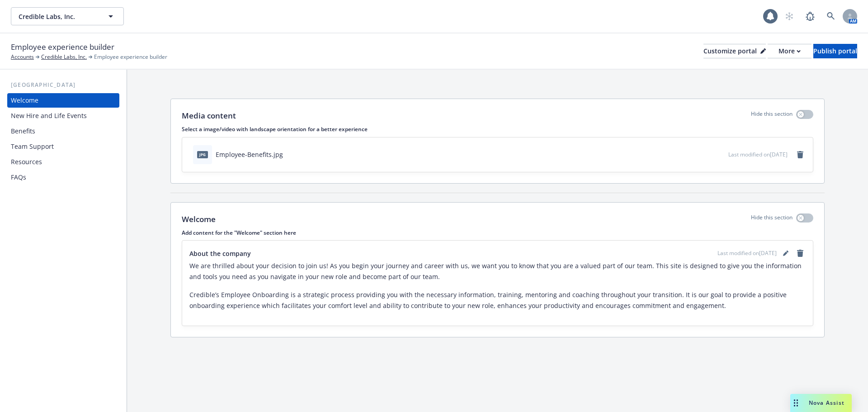 This screenshot has width=868, height=412. Describe the element at coordinates (22, 57) in the screenshot. I see `a: Accounts` at that location.